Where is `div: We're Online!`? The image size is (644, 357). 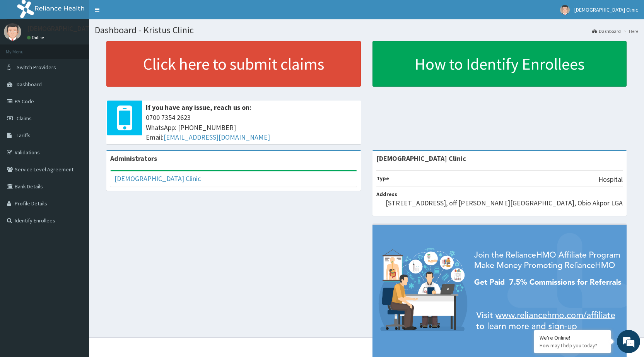 div: We're Online! is located at coordinates (572, 338).